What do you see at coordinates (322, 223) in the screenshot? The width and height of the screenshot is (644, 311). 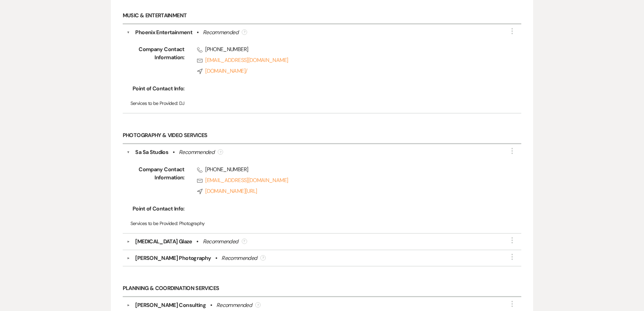 I see `p: Photography` at bounding box center [322, 223].